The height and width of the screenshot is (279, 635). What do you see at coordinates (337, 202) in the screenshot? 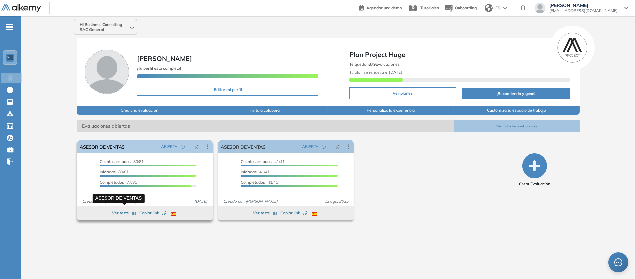
I see `span: 22 ago. 2025` at bounding box center [337, 202].